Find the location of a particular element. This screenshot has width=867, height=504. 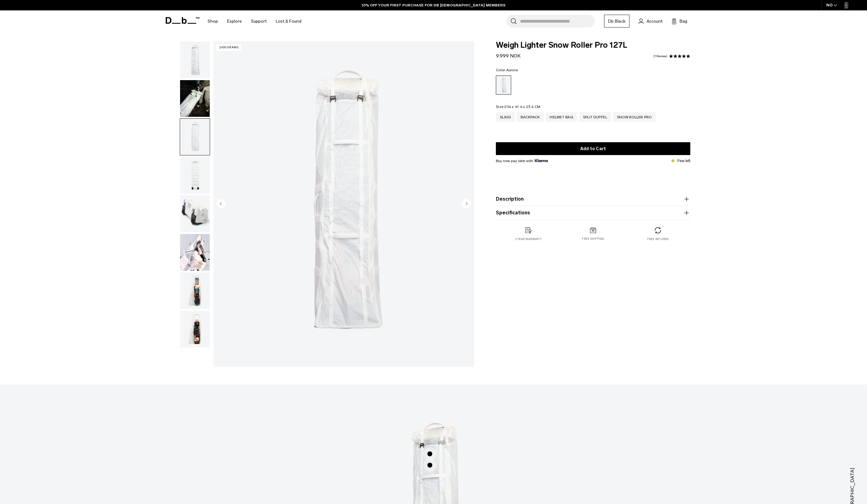

button: Weigh_Lighter_Snow_Roller_Pro_127L_2.png is located at coordinates (195, 137).